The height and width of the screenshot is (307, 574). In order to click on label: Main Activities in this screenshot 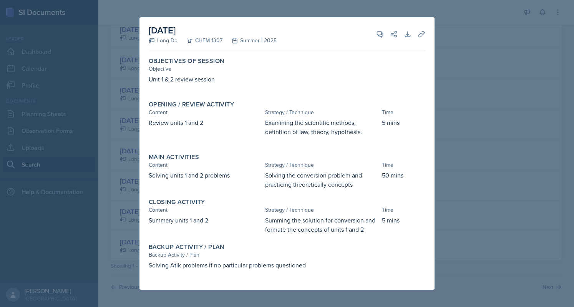, I will do `click(174, 157)`.